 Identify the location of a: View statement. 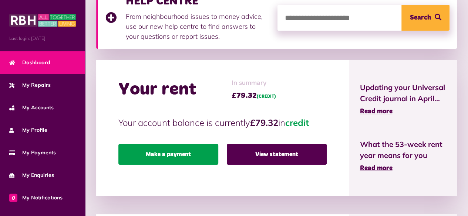
(277, 155).